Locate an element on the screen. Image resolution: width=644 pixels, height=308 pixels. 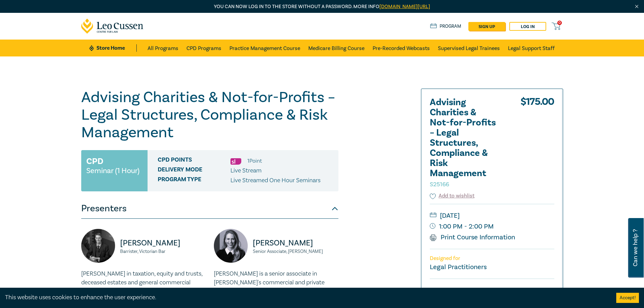
h3: CPD is located at coordinates (95, 161).